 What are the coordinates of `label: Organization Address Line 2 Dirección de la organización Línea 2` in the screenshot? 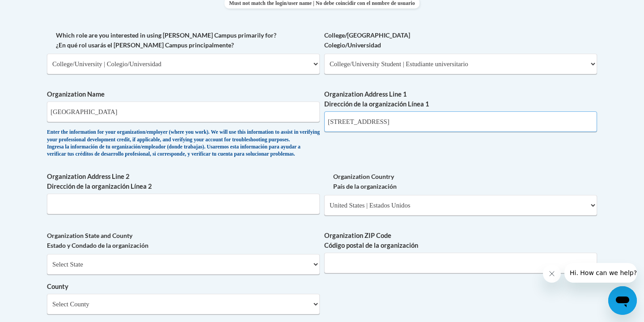 It's located at (183, 182).